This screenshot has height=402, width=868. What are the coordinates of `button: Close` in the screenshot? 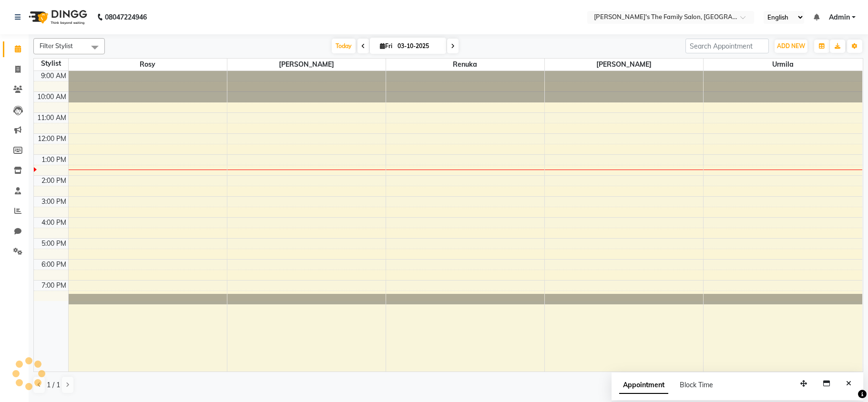 It's located at (848, 384).